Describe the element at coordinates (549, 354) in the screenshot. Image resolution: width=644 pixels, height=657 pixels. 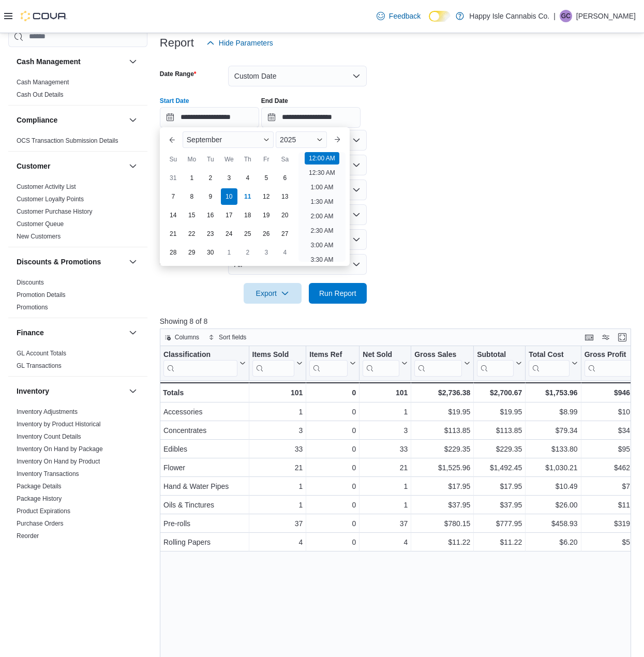
I see `div: Total Cost` at that location.